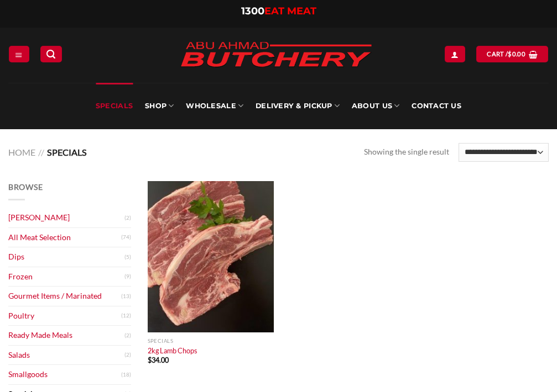 The width and height of the screenshot is (557, 392). What do you see at coordinates (253, 11) in the screenshot?
I see `span: 1300` at bounding box center [253, 11].